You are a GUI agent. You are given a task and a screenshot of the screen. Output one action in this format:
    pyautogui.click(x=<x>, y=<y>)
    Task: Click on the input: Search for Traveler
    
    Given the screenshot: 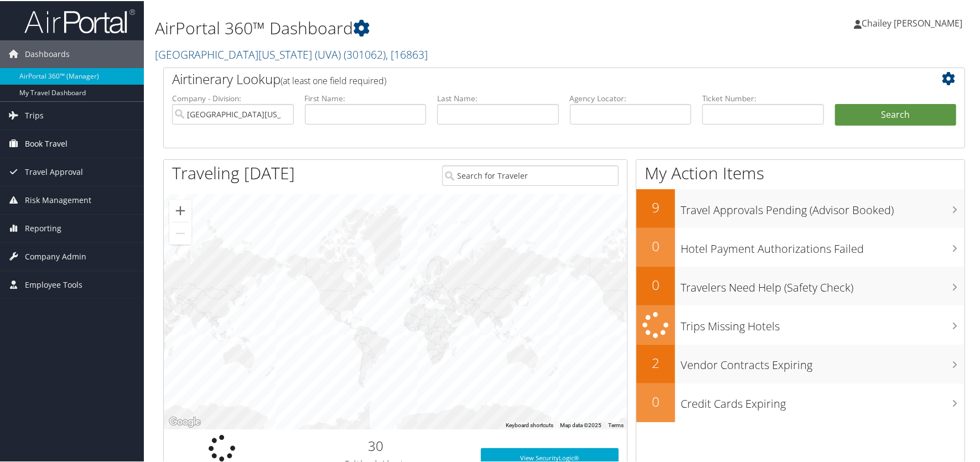 What is the action you would take?
    pyautogui.click(x=530, y=174)
    